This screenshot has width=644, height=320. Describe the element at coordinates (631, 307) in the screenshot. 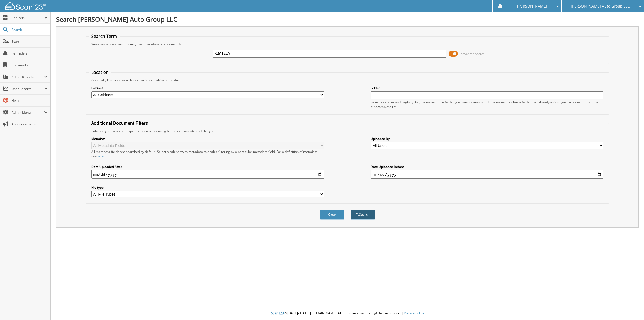

I see `div: Chat Widget` at that location.